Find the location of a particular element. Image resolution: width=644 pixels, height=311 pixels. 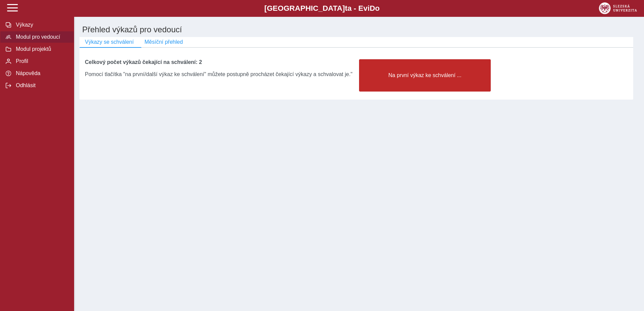

span: D is located at coordinates (372, 8).